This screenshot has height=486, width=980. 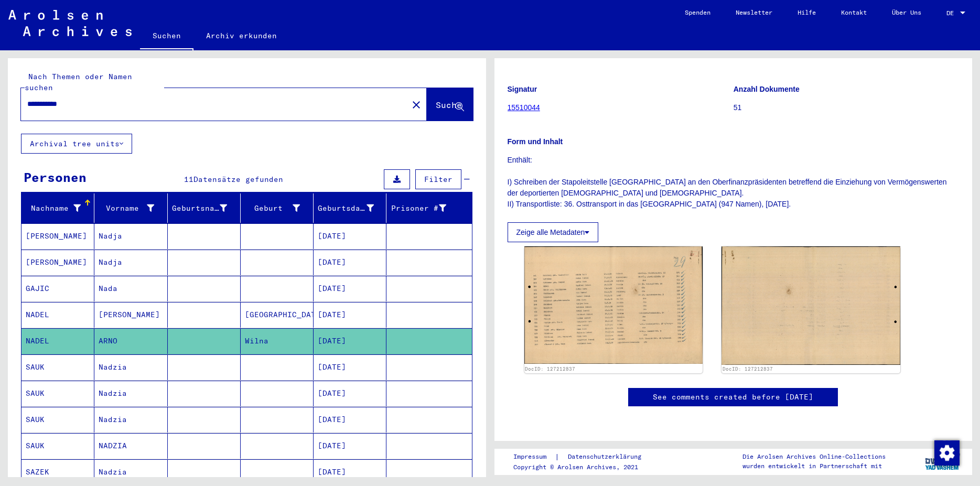 What do you see at coordinates (238, 179) in the screenshot?
I see `span: Datensätze gefunden` at bounding box center [238, 179].